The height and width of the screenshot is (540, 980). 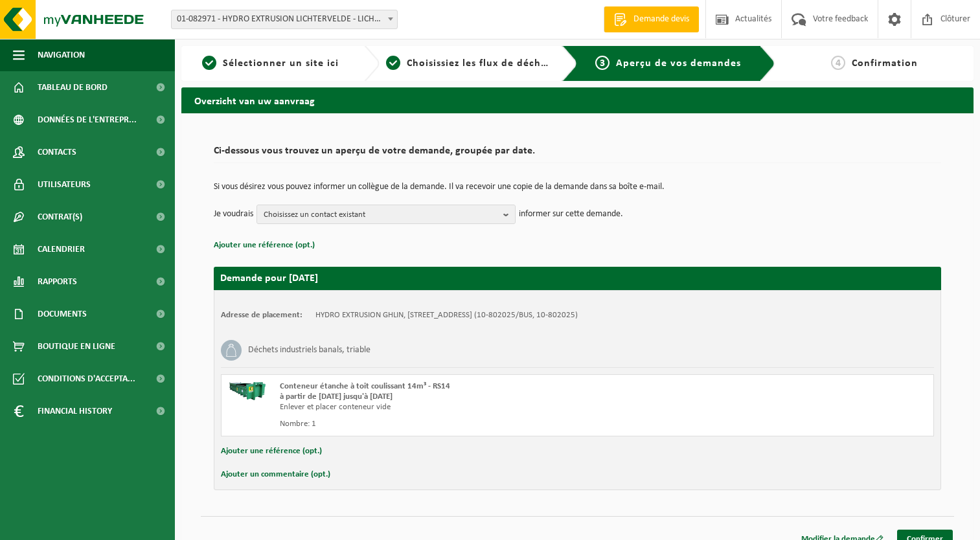 I want to click on span: Aperçu de vos demandes, so click(x=678, y=64).